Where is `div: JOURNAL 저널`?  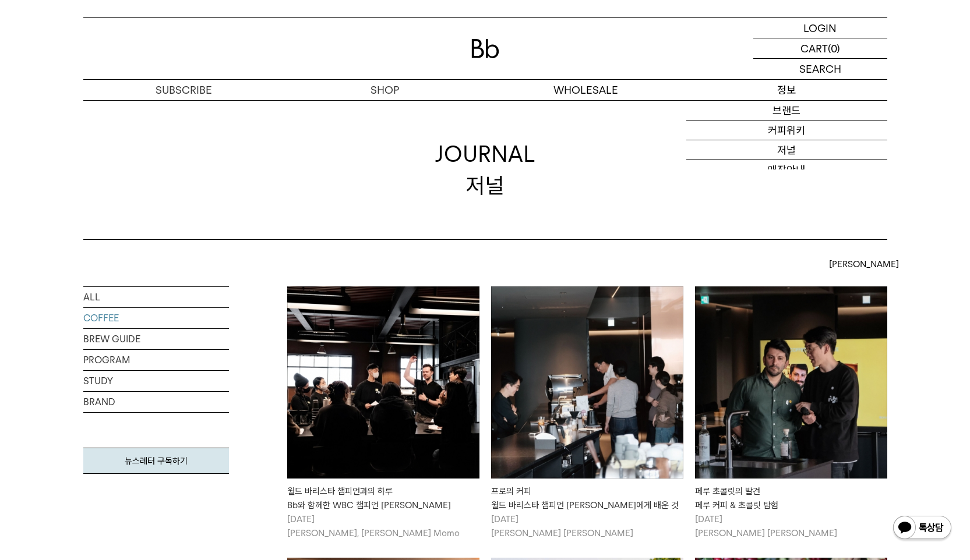
div: JOURNAL 저널 is located at coordinates (485, 169).